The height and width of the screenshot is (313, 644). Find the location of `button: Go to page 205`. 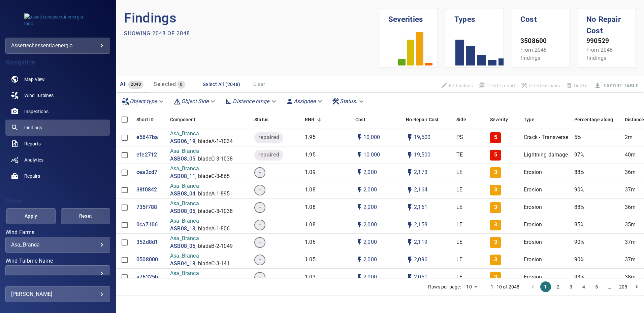

button: Go to page 205 is located at coordinates (623, 287).